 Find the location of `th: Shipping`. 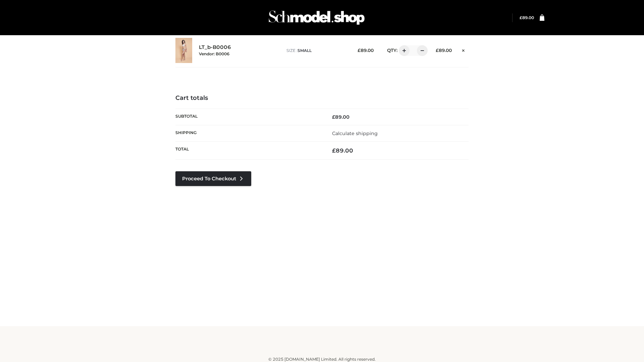

th: Shipping is located at coordinates (249, 133).